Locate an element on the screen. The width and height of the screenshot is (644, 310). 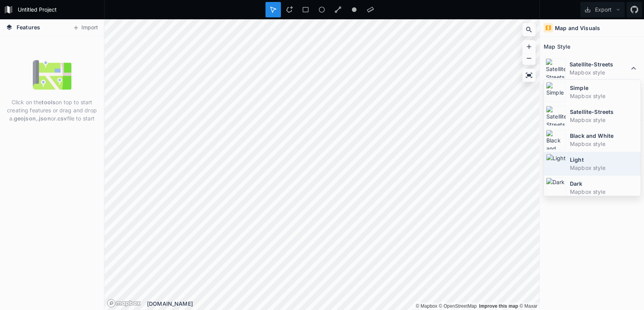
a: Maxar is located at coordinates (529, 306).